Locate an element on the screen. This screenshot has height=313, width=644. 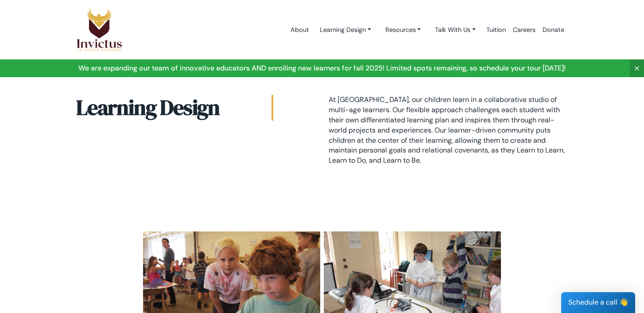
h2: Learning Design is located at coordinates (174, 108).